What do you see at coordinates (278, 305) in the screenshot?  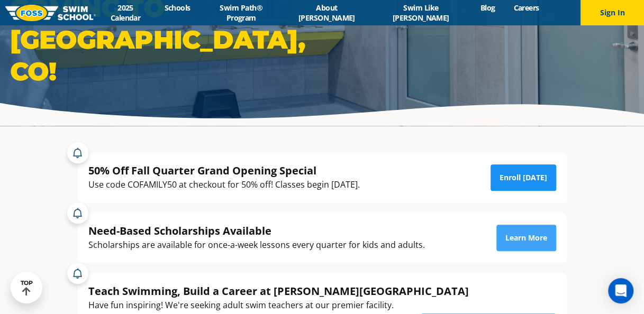 I see `div: Have fun inspiring! We're seeking adult swim teachers at our premier facility.` at bounding box center [278, 305].